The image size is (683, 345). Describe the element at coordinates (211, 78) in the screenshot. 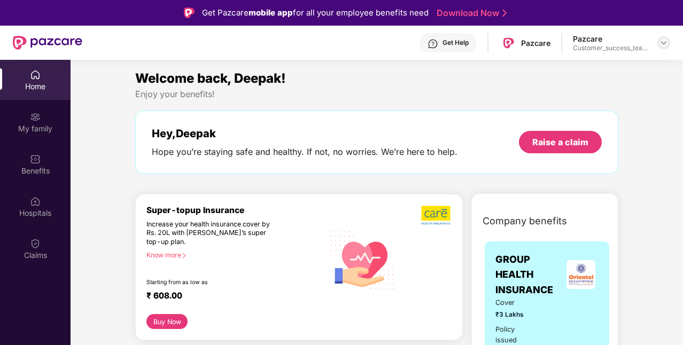

I see `span: Welcome back, Deepak!` at that location.